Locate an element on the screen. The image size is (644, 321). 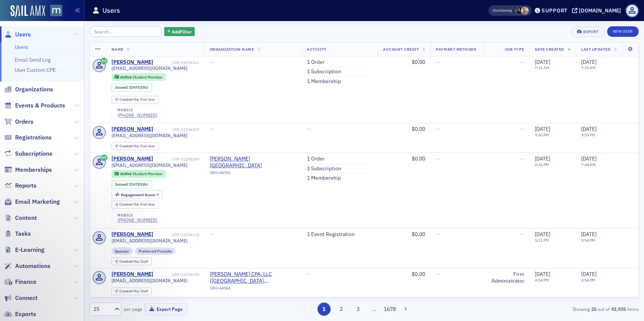
a: 1 Subscription is located at coordinates (324, 169).